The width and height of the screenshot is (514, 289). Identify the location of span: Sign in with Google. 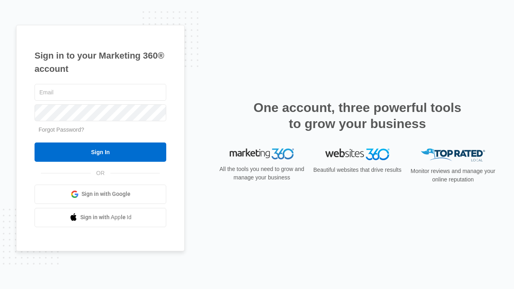
(106, 194).